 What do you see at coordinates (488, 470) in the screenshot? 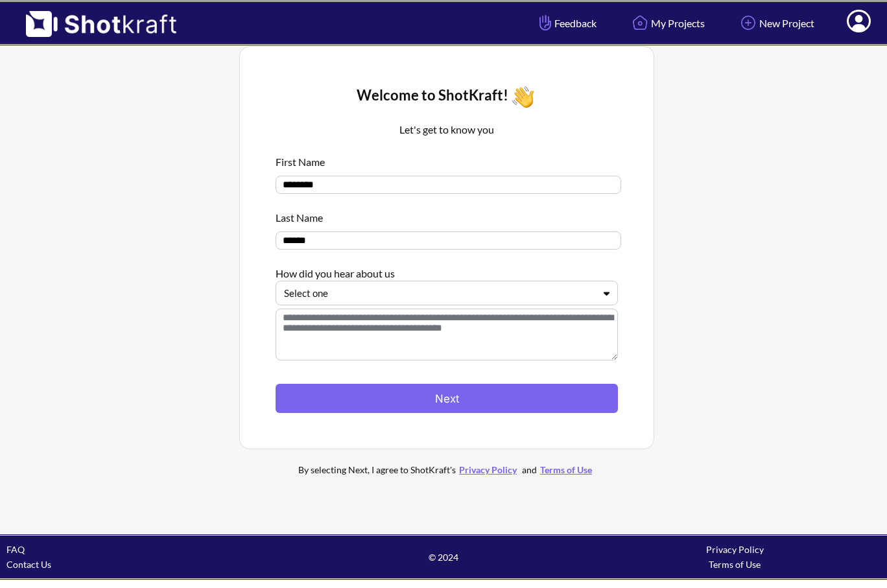
I see `a: Privacy Policy` at bounding box center [488, 470].